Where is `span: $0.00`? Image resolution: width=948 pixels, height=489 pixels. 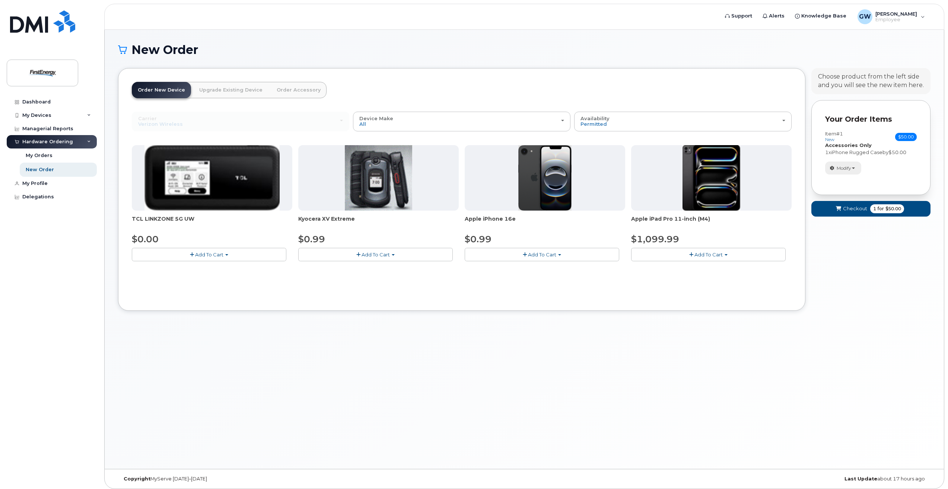
span: $0.00 is located at coordinates (145, 239).